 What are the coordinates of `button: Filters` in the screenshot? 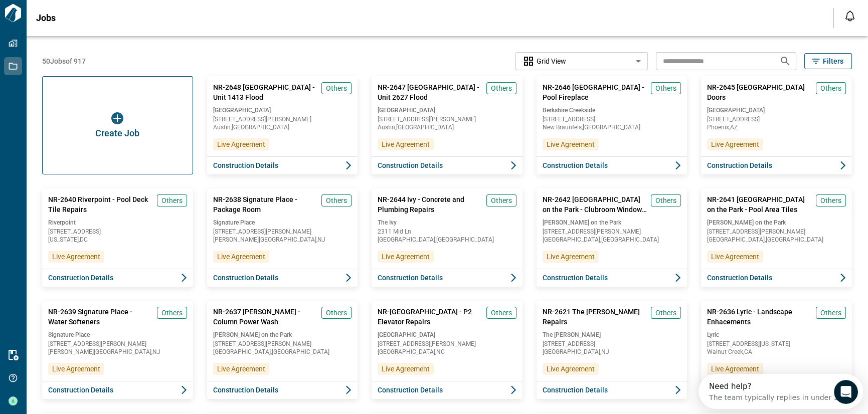 It's located at (828, 61).